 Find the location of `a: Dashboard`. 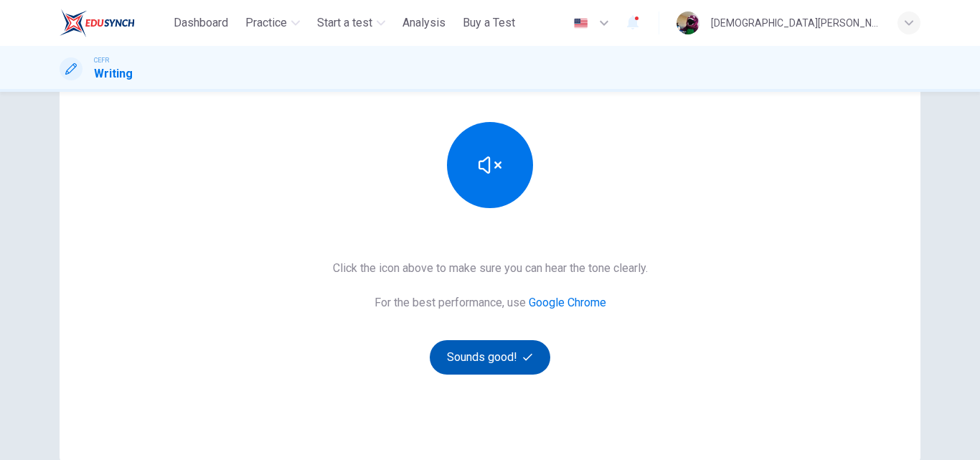

a: Dashboard is located at coordinates (201, 23).